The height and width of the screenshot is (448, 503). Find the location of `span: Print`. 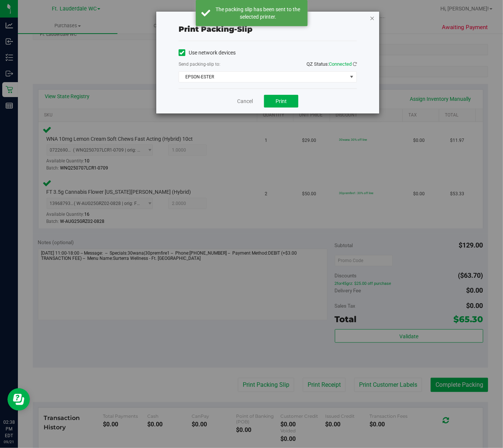

span: Print is located at coordinates (281, 101).